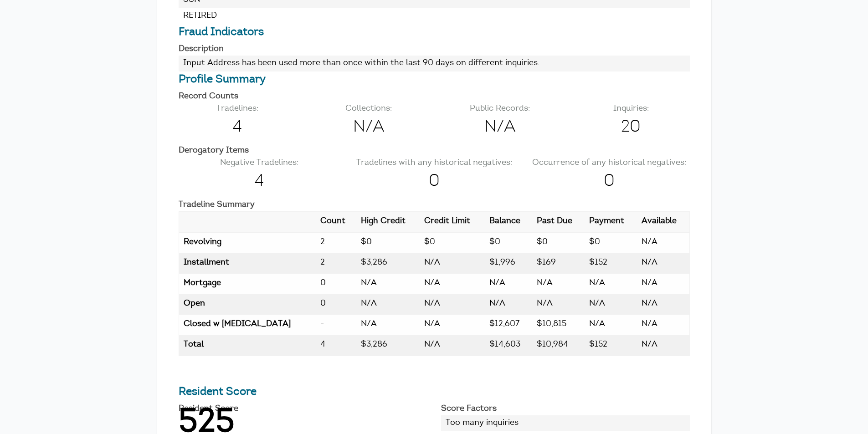 The image size is (868, 434). I want to click on p: Tradelines with any historical negatives:, so click(434, 163).